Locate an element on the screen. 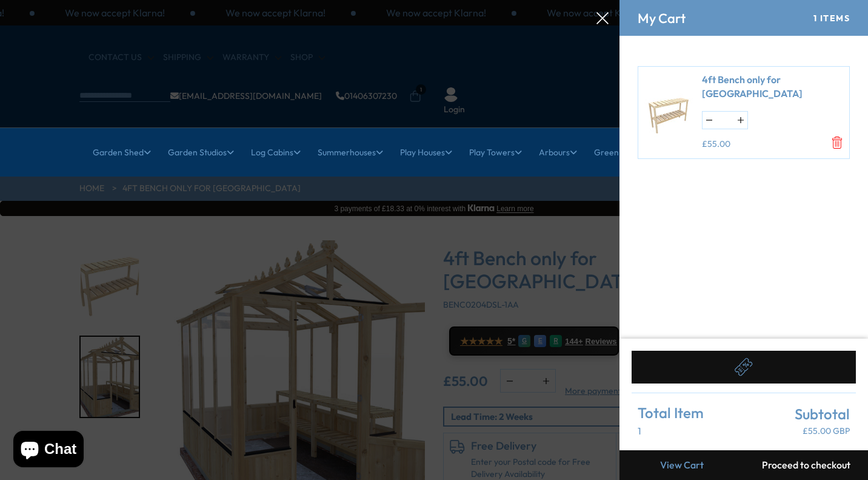 This screenshot has height=480, width=868. span: Total Item is located at coordinates (670, 412).